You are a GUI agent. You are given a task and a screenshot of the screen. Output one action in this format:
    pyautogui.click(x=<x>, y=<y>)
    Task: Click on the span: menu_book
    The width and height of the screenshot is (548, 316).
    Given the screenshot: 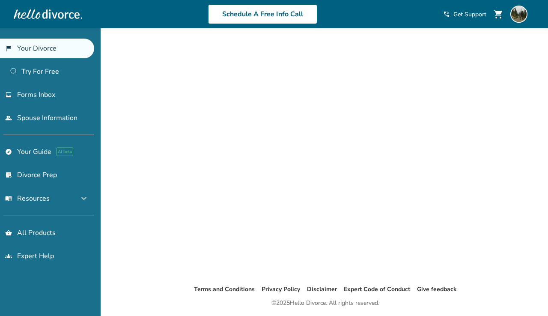 What is the action you would take?
    pyautogui.click(x=9, y=198)
    